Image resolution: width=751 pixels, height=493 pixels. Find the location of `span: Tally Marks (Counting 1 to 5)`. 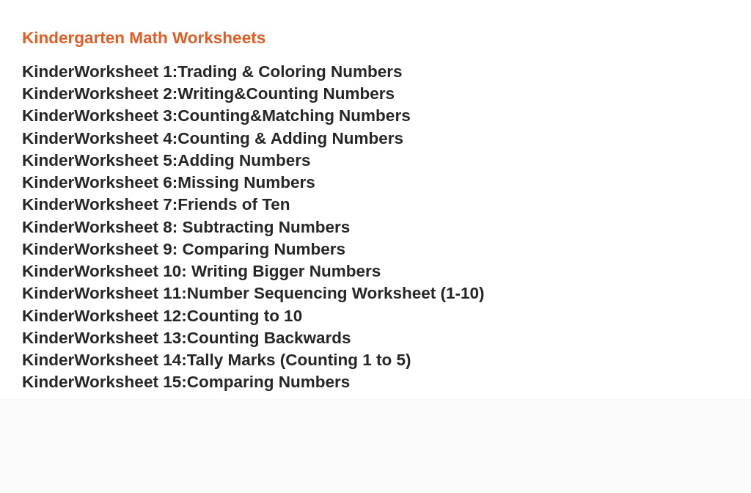

span: Tally Marks (Counting 1 to 5) is located at coordinates (299, 359).